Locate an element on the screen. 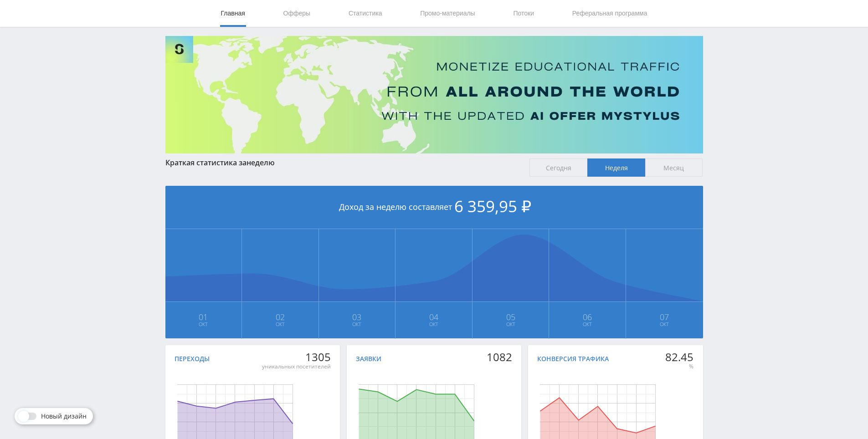 The height and width of the screenshot is (439, 868). div: 82.45 is located at coordinates (679, 357).